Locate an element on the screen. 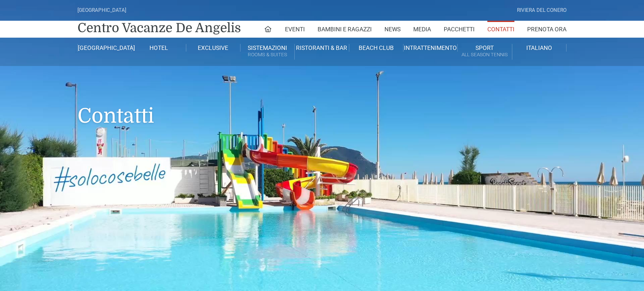  a: Media is located at coordinates (422, 29).